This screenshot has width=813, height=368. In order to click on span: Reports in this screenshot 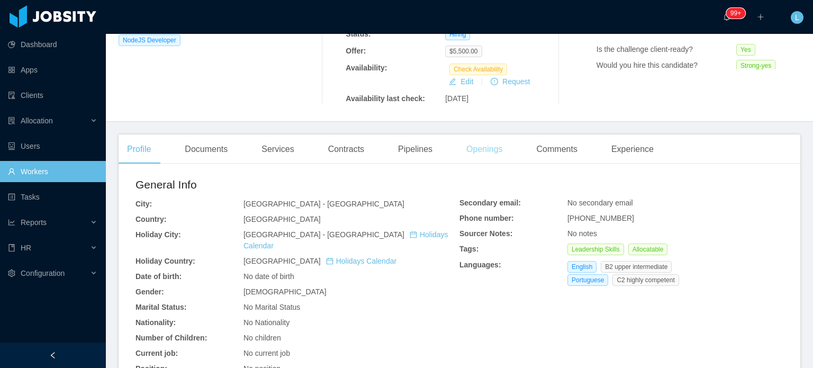, I will do `click(33, 222)`.